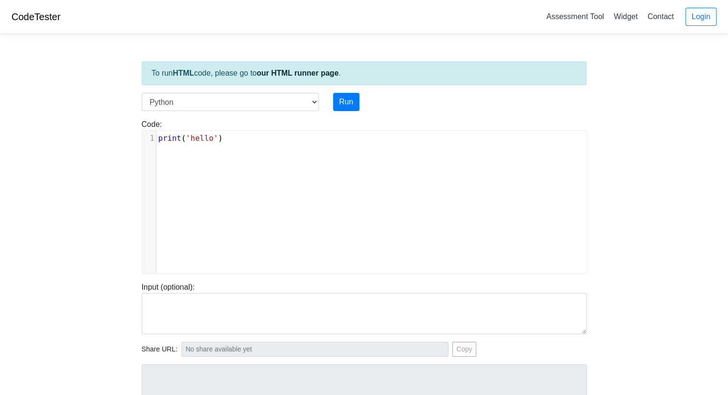 Image resolution: width=728 pixels, height=395 pixels. I want to click on a: Contact, so click(661, 16).